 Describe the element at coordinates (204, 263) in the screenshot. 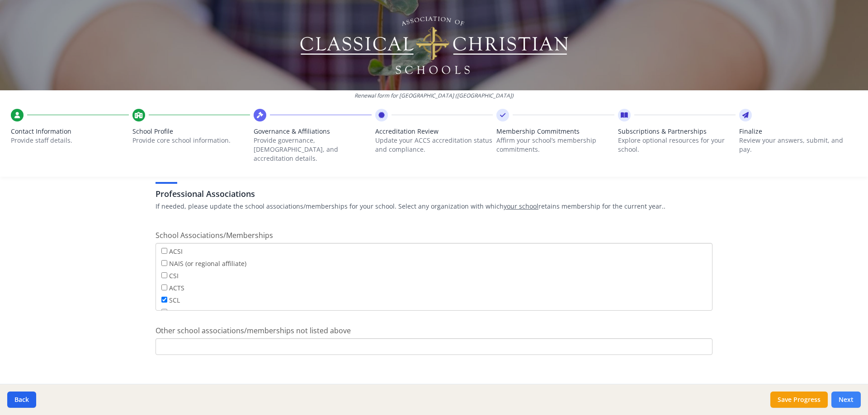

I see `label: NAIS (or regional affiliate)` at that location.